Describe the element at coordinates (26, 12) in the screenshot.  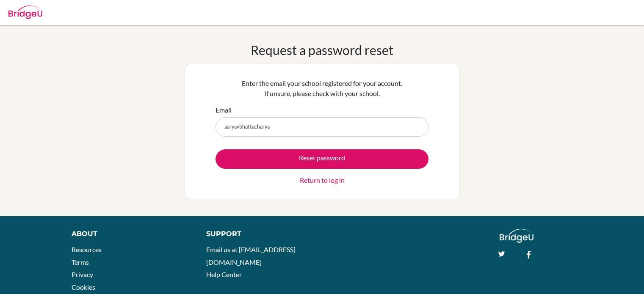
I see `img: Bridge-U` at that location.